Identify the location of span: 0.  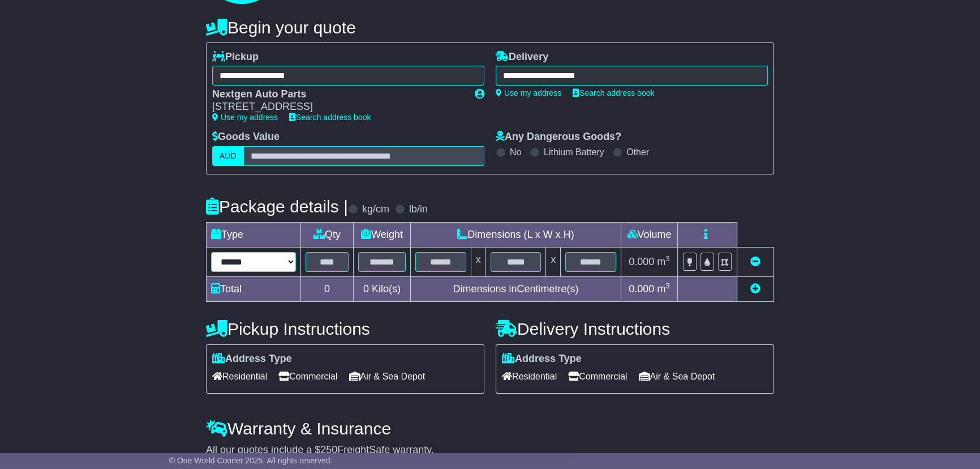
(366, 288).